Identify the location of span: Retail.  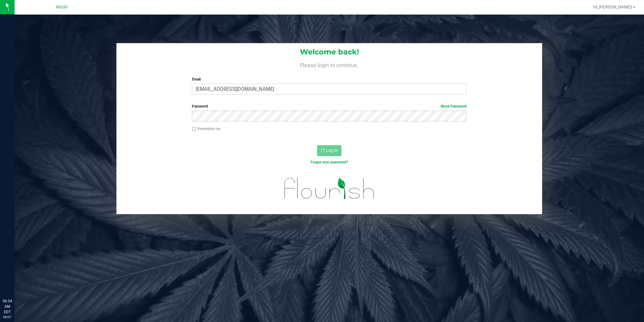
(62, 7).